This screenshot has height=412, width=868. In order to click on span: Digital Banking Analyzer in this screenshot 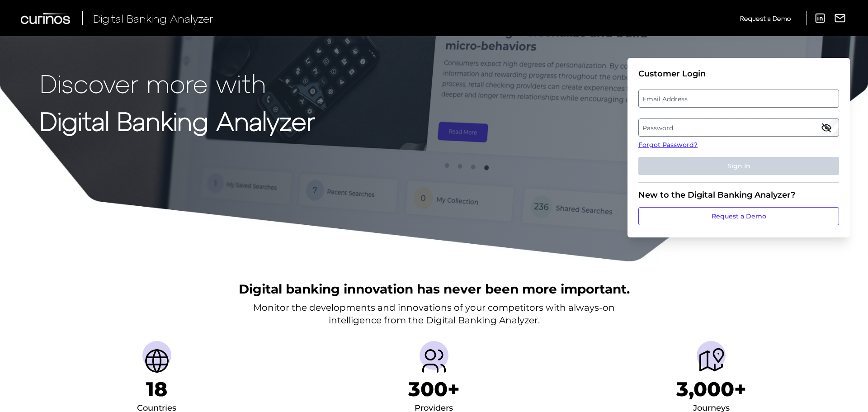, I will do `click(153, 18)`.